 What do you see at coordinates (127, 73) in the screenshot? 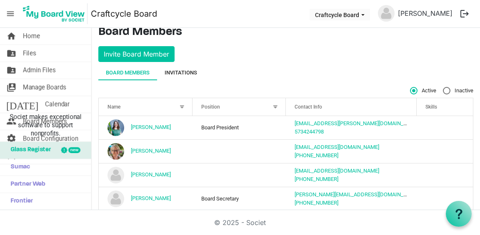
I see `div: Board Members` at bounding box center [127, 73].